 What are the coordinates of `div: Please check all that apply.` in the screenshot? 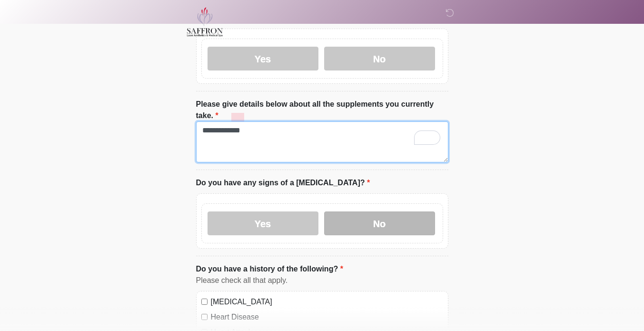 It's located at (322, 280).